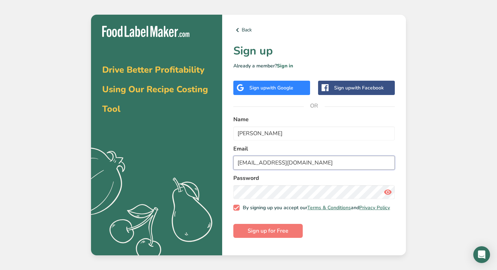  I want to click on h1: Sign up, so click(314, 51).